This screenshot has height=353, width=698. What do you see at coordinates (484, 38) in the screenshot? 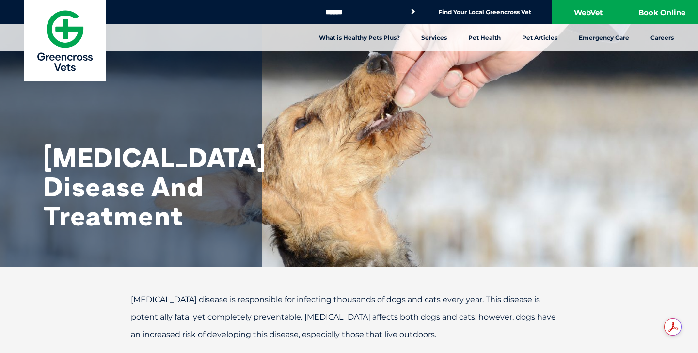
I see `a: Pet Health` at bounding box center [484, 38].